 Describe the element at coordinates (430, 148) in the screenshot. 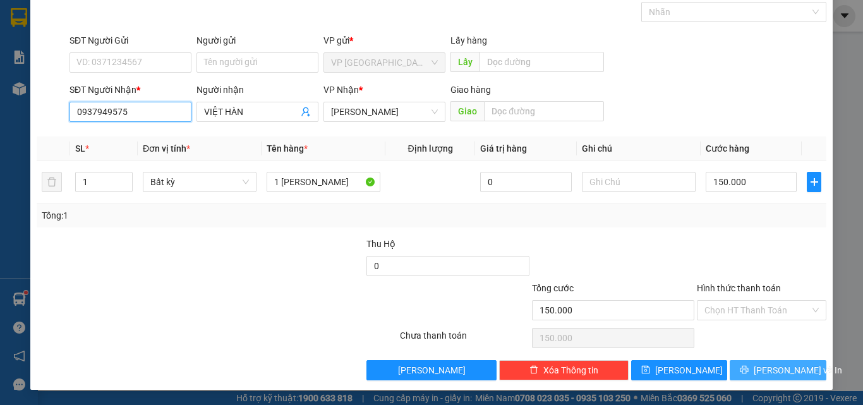

I see `span: Định lượng` at that location.